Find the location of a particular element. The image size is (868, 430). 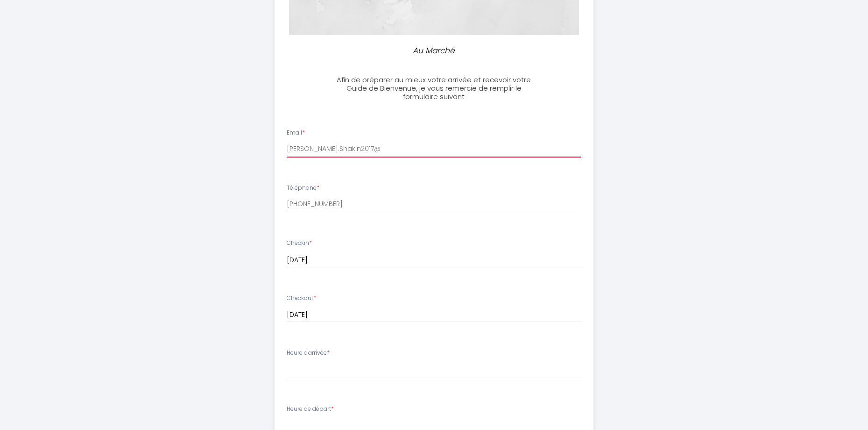

label: Téléphone is located at coordinates (303, 188).